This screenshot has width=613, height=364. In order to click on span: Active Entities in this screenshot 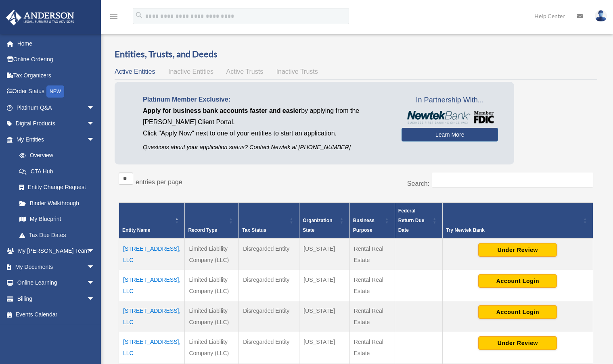, I will do `click(134, 71)`.